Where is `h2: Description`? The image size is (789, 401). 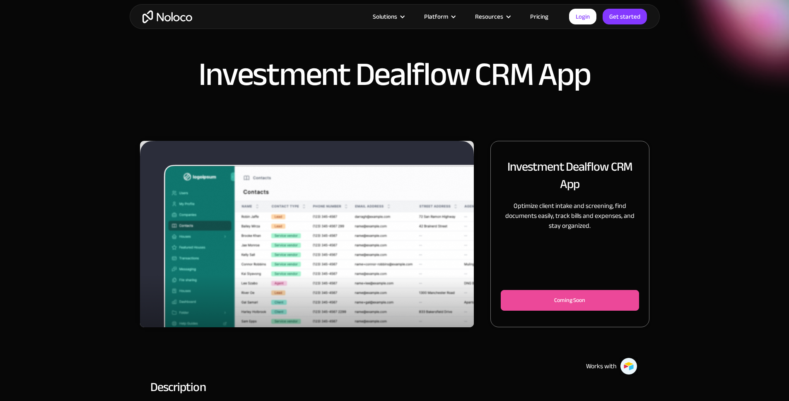
h2: Description is located at coordinates (394, 387).